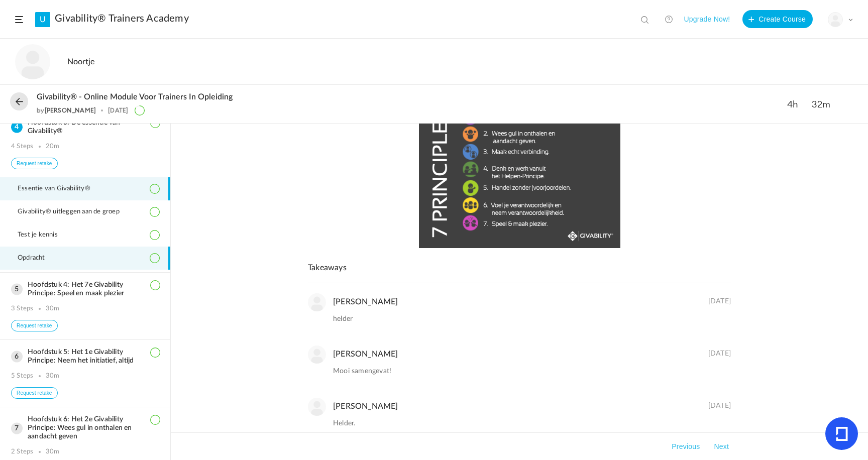 The width and height of the screenshot is (868, 460). I want to click on button: Next, so click(721, 447).